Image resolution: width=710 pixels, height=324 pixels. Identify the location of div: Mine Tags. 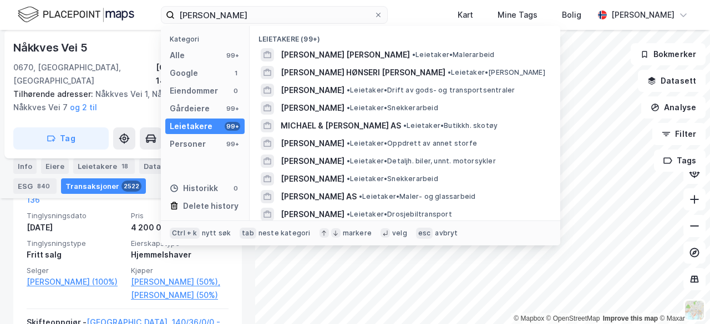
(517, 15).